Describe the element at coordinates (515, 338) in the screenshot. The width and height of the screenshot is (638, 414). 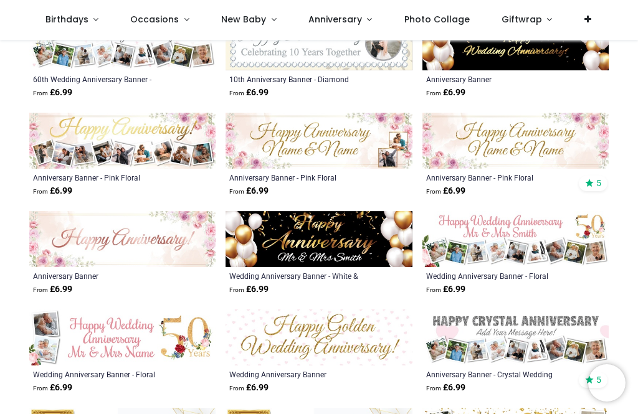
I see `img: Personalised Happy Anniversary Banner - Crystal Wedding - 9 Photo Upload` at that location.